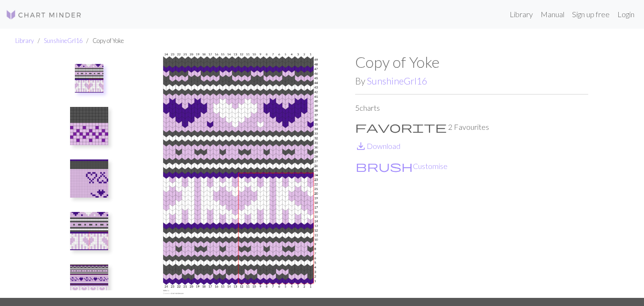  Describe the element at coordinates (377, 145) in the screenshot. I see `a: DownloadDownload` at that location.